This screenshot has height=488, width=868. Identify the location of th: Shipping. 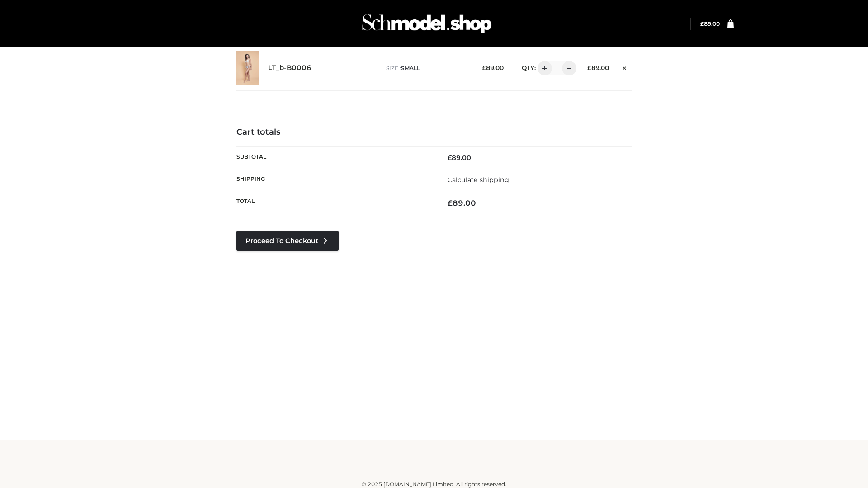
(335, 179).